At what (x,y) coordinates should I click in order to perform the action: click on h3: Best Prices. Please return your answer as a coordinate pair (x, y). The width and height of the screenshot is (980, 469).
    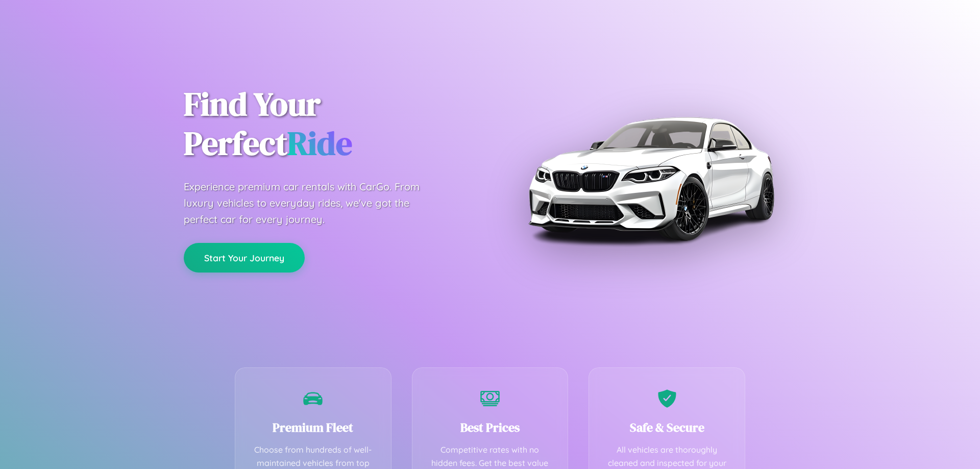
    Looking at the image, I should click on (490, 427).